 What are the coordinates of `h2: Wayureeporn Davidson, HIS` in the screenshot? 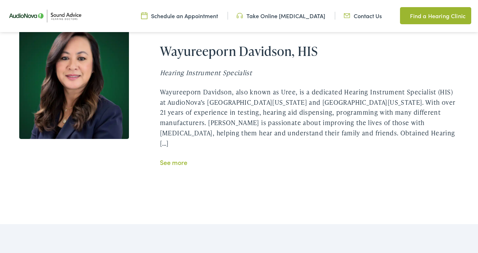 It's located at (310, 51).